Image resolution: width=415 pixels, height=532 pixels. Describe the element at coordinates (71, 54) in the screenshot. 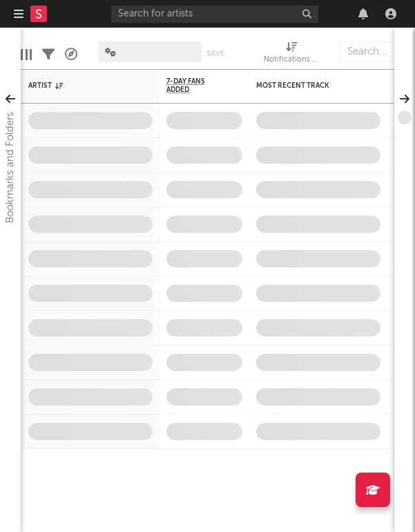

I see `div: A&R Pipeline` at that location.